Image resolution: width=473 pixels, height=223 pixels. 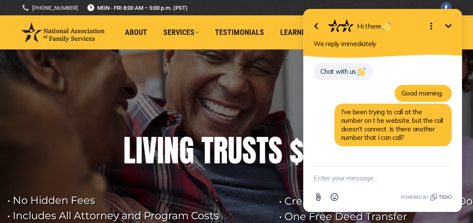 What do you see at coordinates (139, 26) in the screenshot?
I see `button: Open options` at bounding box center [139, 26].